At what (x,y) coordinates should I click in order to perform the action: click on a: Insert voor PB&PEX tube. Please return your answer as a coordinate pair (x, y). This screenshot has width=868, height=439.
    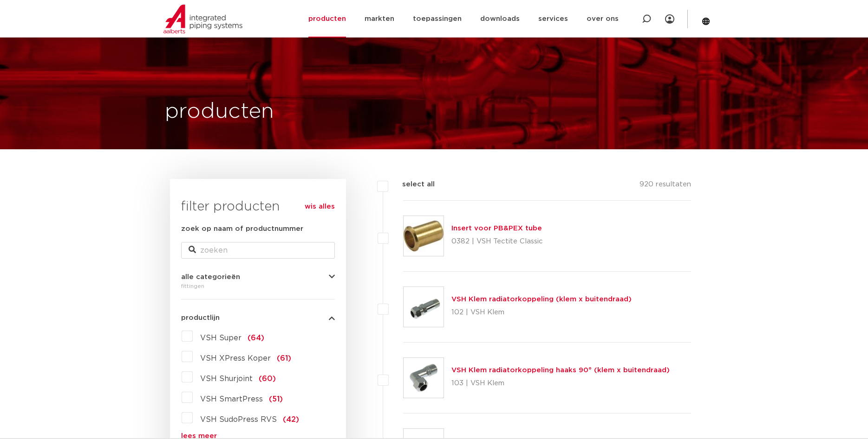
    Looking at the image, I should click on (497, 228).